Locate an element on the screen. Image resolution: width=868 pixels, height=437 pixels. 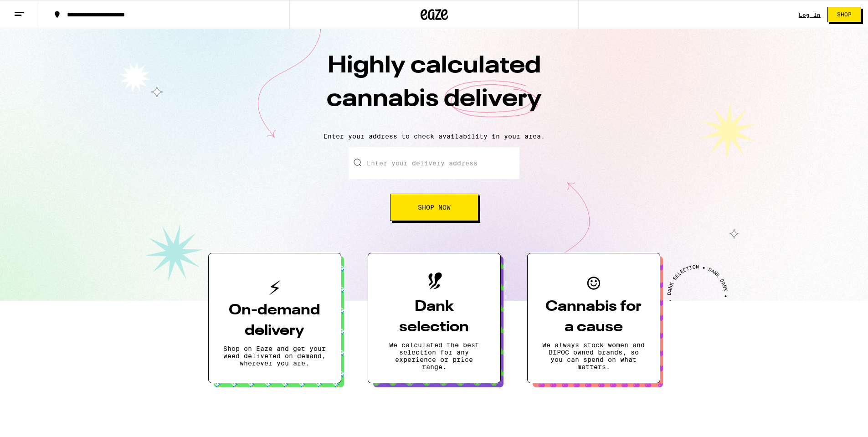
p: We always stock women and BIPOC owned brands, so you can spend on what matters. is located at coordinates (594, 356).